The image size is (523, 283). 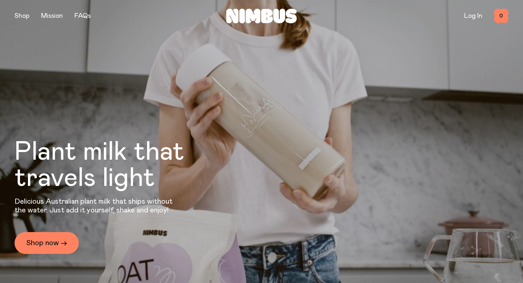 What do you see at coordinates (96, 206) in the screenshot?
I see `p: Delicious Australian plant milk that ships without the water. Just add it yourself, shake and enjoy!` at bounding box center [96, 206].